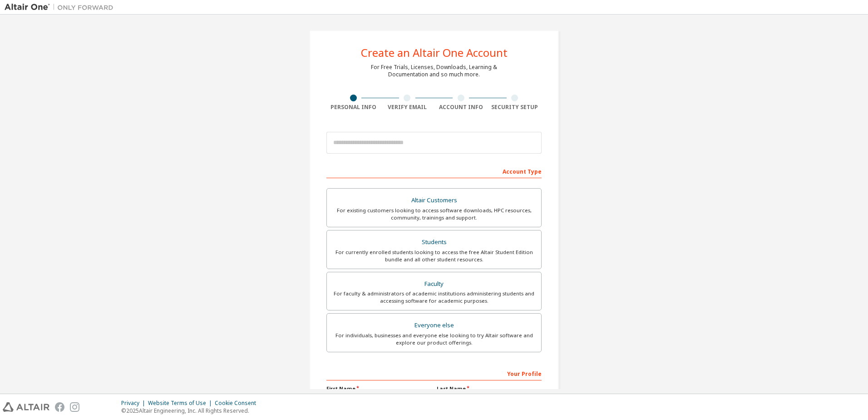 The image size is (868, 420). I want to click on div: Your Profile, so click(434, 373).